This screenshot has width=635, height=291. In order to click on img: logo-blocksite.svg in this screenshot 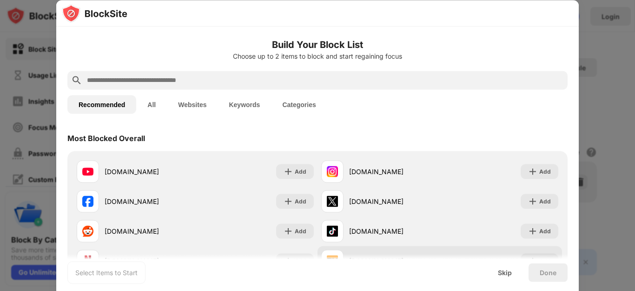, I will do `click(94, 13)`.